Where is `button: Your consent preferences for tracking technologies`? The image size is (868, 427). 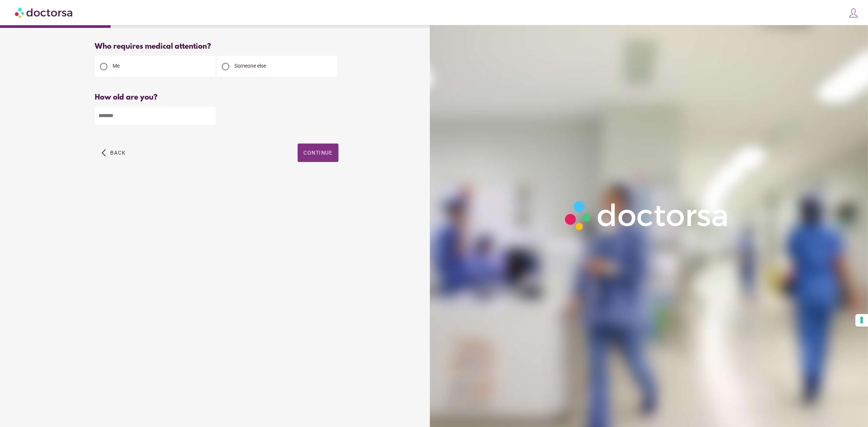 button: Your consent preferences for tracking technologies is located at coordinates (861, 320).